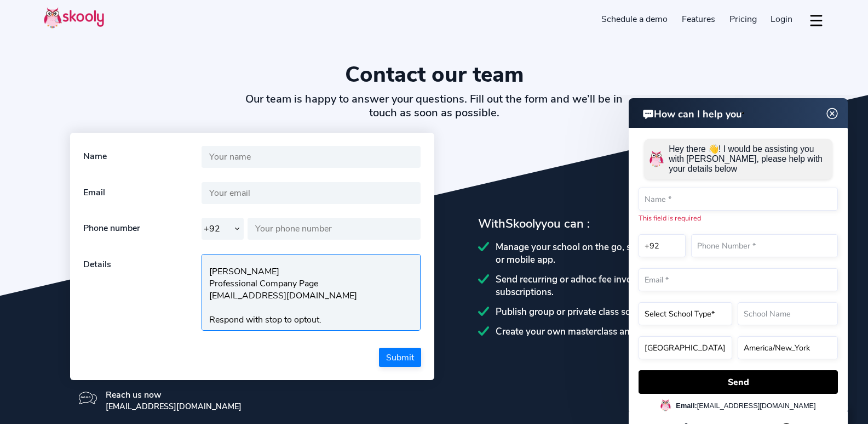  I want to click on div: Email, so click(142, 193).